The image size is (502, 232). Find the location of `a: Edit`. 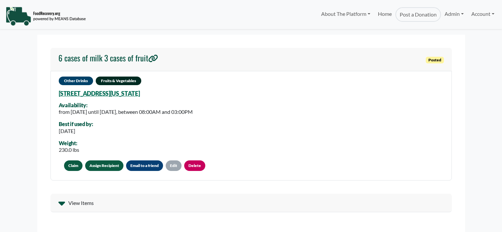

a: Edit is located at coordinates (174, 166).